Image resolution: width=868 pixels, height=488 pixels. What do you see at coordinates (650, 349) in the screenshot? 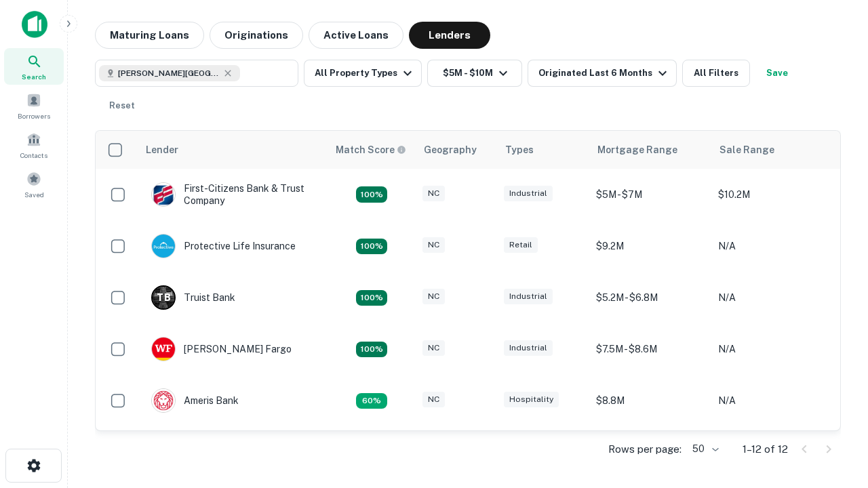
I see `td: $7.5M - $8.6M` at bounding box center [650, 349].